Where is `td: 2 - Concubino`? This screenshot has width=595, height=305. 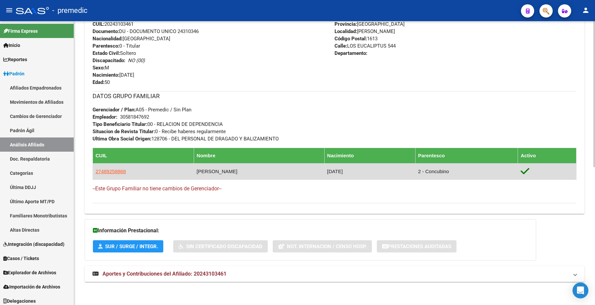
td: 2 - Concubino is located at coordinates (466, 171).